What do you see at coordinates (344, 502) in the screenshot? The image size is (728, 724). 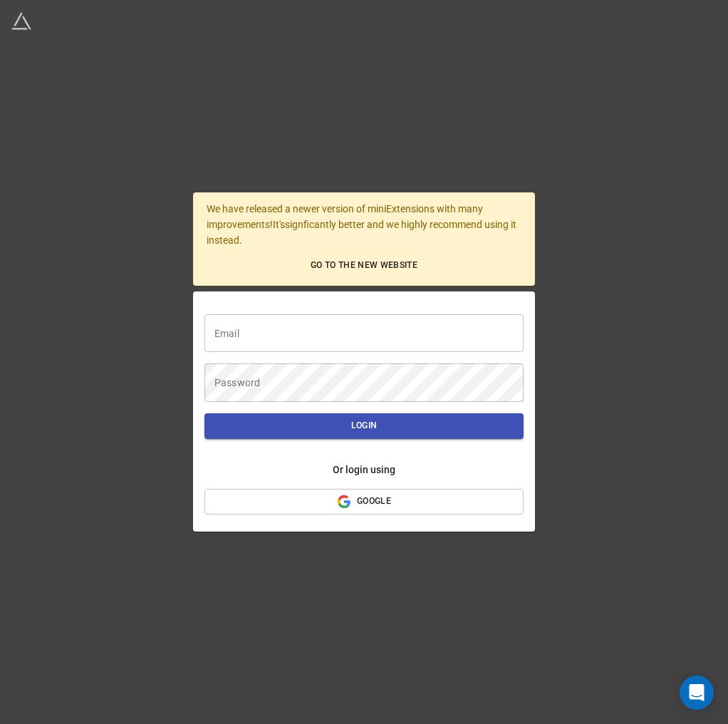 I see `img: Google_%22G%22_logo.svg` at bounding box center [344, 502].